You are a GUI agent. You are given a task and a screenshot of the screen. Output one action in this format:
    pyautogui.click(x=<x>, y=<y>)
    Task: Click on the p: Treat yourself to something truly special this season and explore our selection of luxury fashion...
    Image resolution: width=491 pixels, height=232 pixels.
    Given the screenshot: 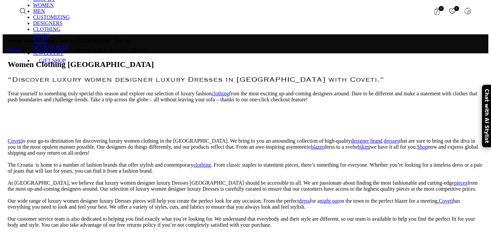 What is the action you would take?
    pyautogui.click(x=245, y=100)
    